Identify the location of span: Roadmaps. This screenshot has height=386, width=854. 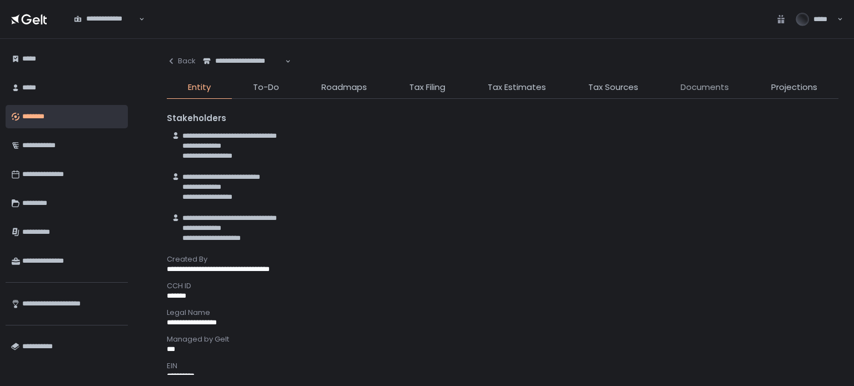
(344, 87).